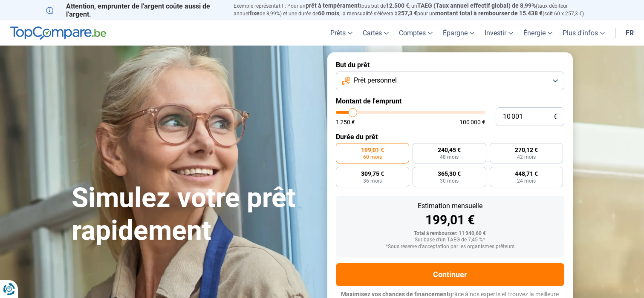 The image size is (644, 298). What do you see at coordinates (449, 174) in the screenshot?
I see `span: 365,30 €` at bounding box center [449, 174].